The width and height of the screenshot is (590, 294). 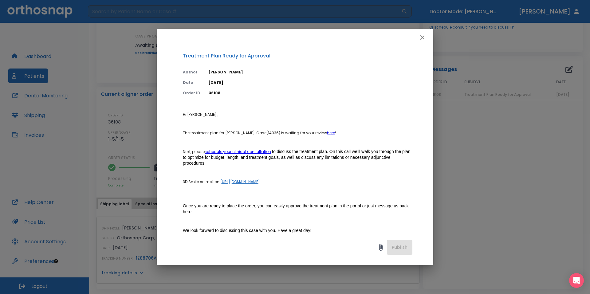 What do you see at coordinates (297, 157) in the screenshot?
I see `p: Next, please` at bounding box center [297, 157].